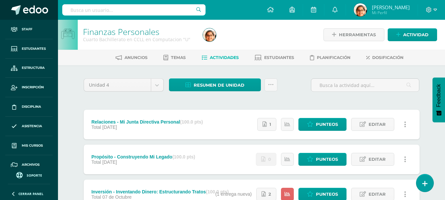 The height and width of the screenshot is (200, 445). What do you see at coordinates (147, 122) in the screenshot?
I see `div: Relaciones - Mi Junta Directiva Personal` at bounding box center [147, 122].